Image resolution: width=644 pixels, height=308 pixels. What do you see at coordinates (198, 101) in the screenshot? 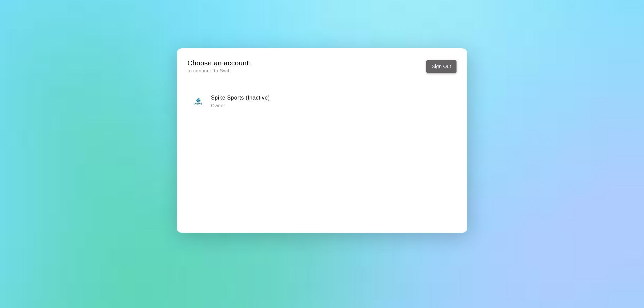
I see `img: Spike Sports` at bounding box center [198, 101].